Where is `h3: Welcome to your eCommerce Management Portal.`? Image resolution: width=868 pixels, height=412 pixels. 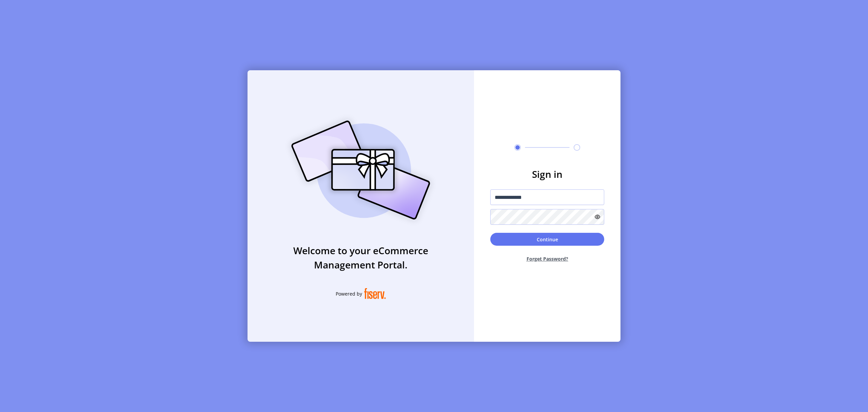 h3: Welcome to your eCommerce Management Portal. is located at coordinates (361, 257).